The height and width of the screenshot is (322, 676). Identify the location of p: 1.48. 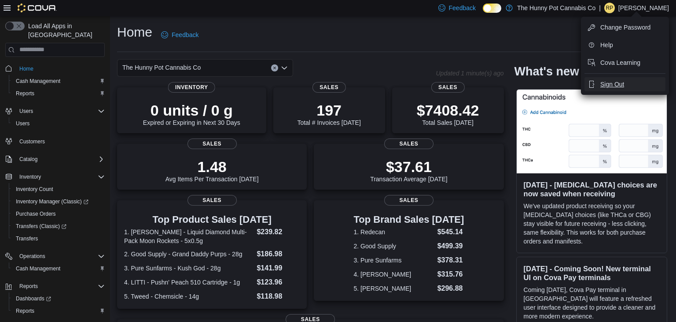
(212, 166).